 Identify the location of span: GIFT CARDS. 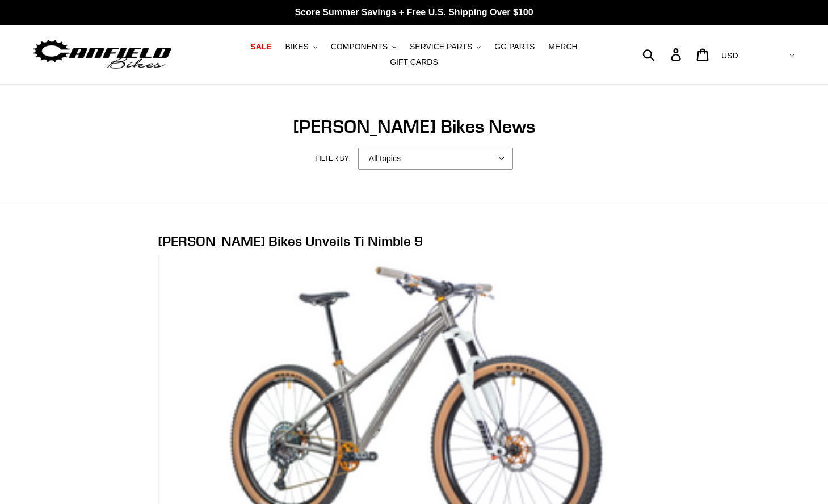
(414, 62).